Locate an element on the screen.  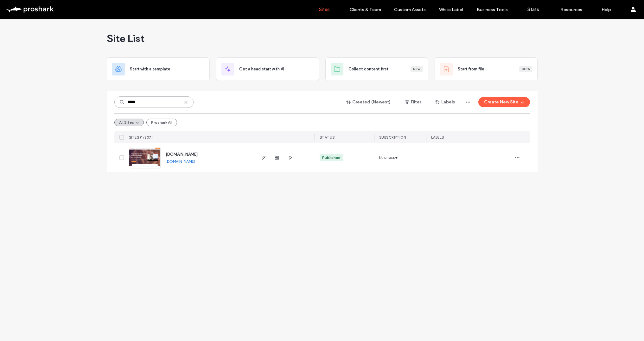
span: Help is located at coordinates (21, 7).